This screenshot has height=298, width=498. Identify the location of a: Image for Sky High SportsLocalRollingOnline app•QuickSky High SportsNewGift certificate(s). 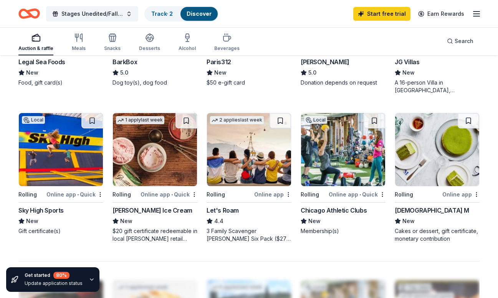
(61, 174).